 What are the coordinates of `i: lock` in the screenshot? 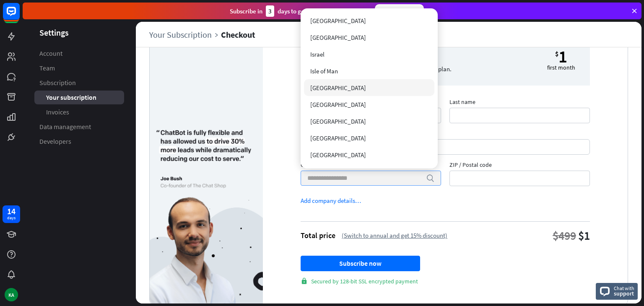 It's located at (304, 281).